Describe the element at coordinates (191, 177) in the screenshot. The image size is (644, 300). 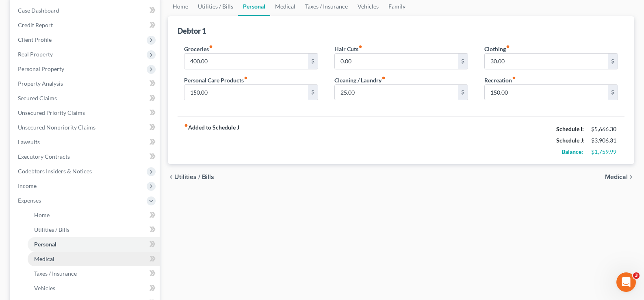
I see `button: chevron_left Utilities / Bills` at that location.